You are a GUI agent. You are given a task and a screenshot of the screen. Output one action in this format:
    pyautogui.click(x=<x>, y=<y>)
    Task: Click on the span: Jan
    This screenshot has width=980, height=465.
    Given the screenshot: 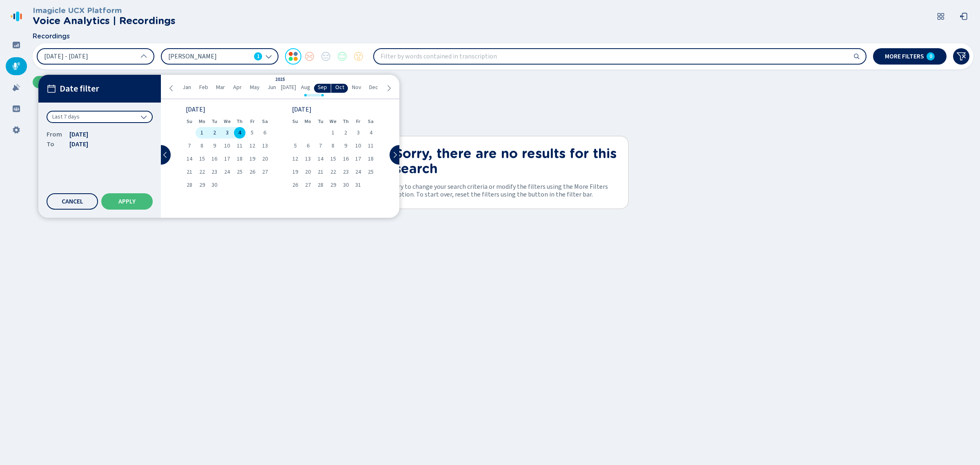 What is the action you would take?
    pyautogui.click(x=187, y=87)
    